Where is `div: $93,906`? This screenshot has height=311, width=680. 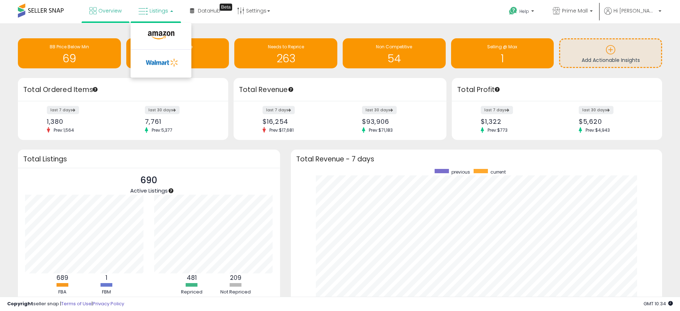 div: $93,906 is located at coordinates (397, 121).